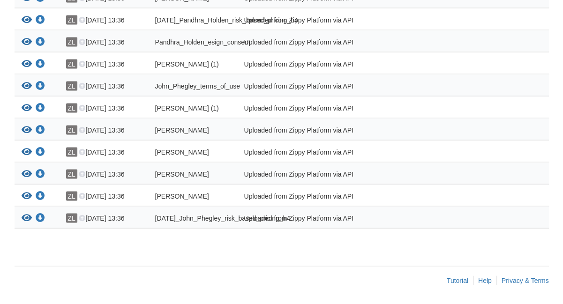  What do you see at coordinates (40, 21) in the screenshot?
I see `a: Download 09-15-2025_Pandhra_Holden_risk_based_pricing_h4` at bounding box center [40, 21].